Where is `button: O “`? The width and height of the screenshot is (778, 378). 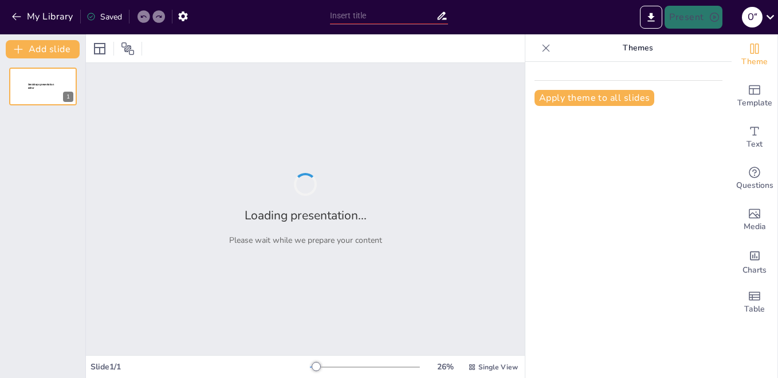 button: O “ is located at coordinates (753, 17).